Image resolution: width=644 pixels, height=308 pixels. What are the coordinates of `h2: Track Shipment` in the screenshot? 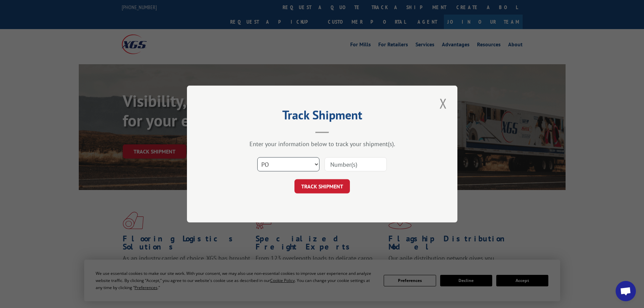 It's located at (322, 117).